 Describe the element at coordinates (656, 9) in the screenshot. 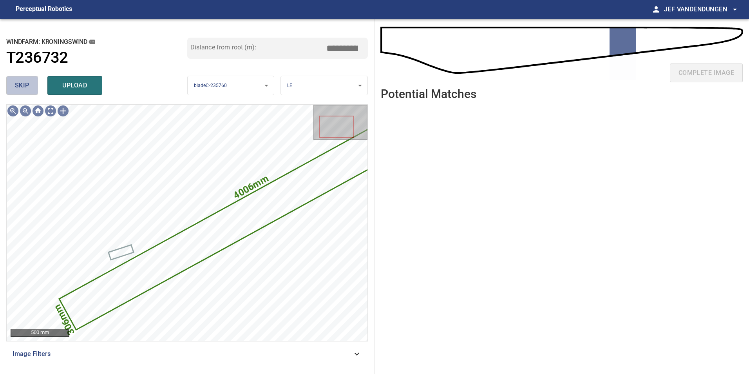

I see `span: person` at that location.